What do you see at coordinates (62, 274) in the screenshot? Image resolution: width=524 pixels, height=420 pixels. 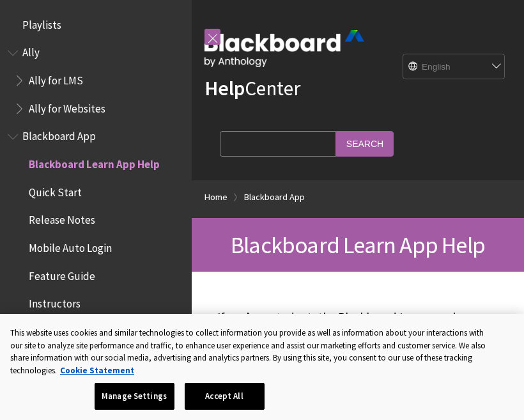 I see `span: Feature Guide` at bounding box center [62, 274].